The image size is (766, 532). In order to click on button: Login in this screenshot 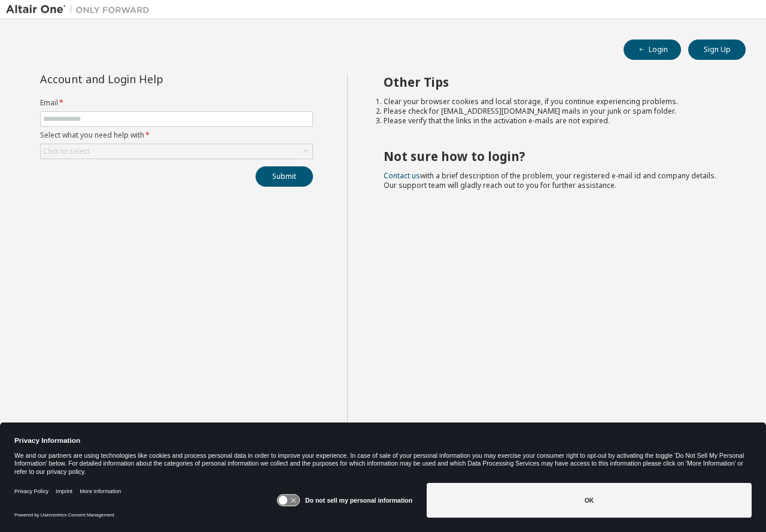, I will do `click(652, 50)`.